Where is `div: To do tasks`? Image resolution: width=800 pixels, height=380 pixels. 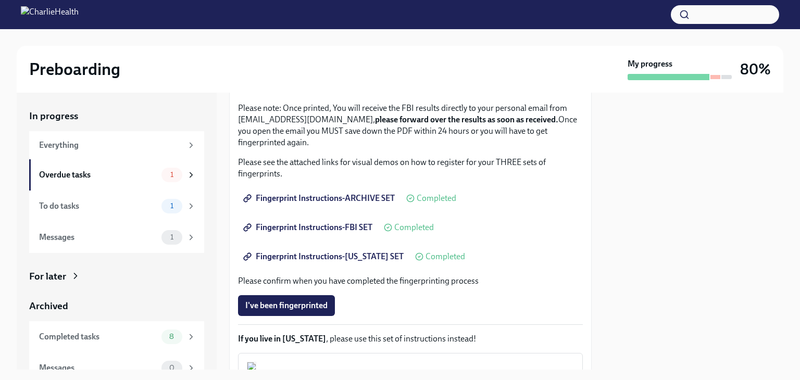
div: To do tasks is located at coordinates (98, 206).